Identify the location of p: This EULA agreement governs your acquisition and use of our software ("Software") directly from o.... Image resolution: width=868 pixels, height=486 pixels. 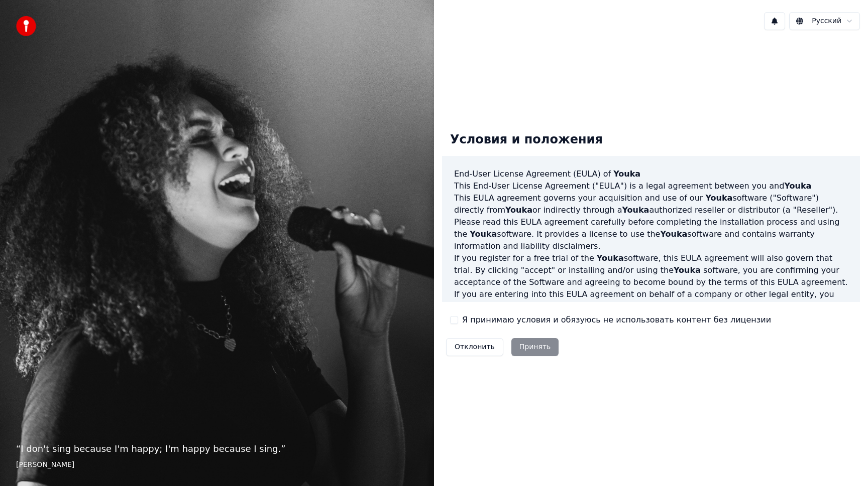
(650, 204).